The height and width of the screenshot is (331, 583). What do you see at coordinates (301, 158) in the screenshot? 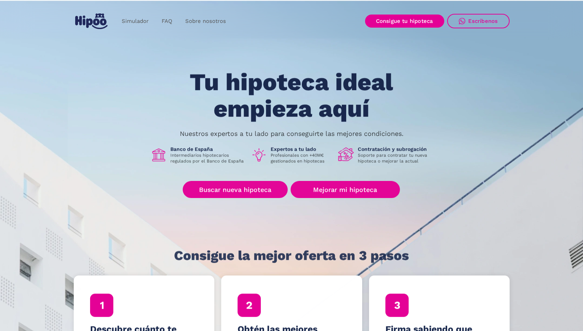
I see `p: Profesionales con +40M€ gestionados en hipotecas` at bounding box center [301, 158].